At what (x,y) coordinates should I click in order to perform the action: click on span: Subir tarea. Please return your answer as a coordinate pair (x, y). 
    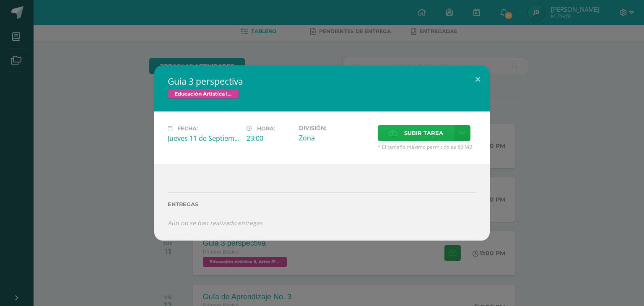
    Looking at the image, I should click on (423, 133).